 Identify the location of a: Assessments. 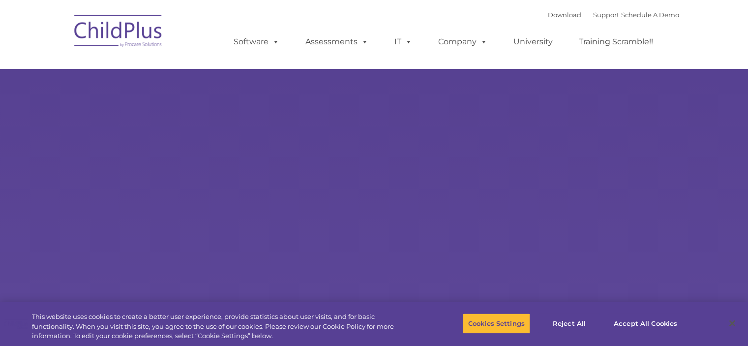
(337, 42).